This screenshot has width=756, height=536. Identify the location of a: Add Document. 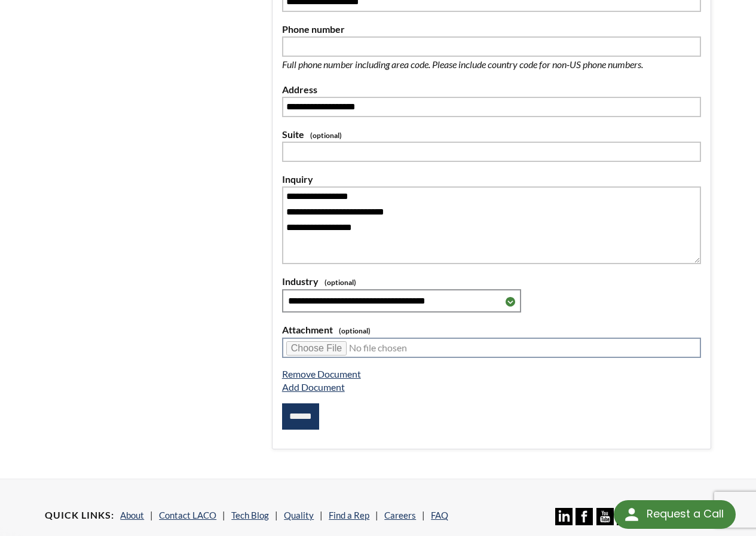
(313, 386).